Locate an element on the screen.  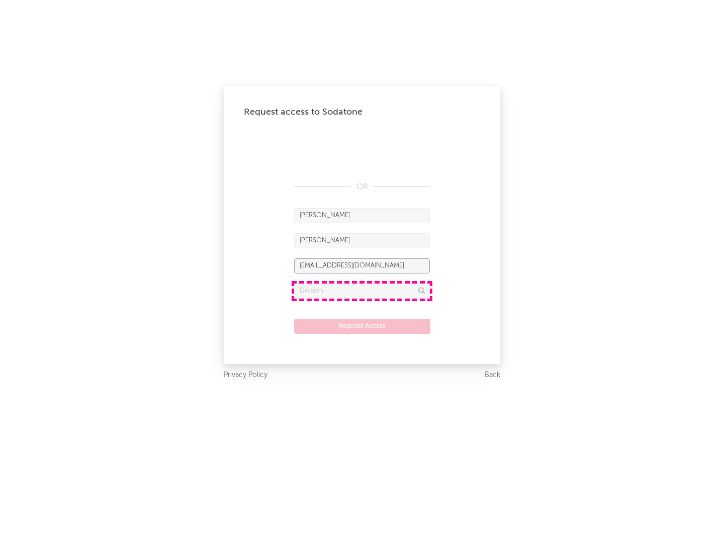
a: Privacy Policy is located at coordinates (245, 375).